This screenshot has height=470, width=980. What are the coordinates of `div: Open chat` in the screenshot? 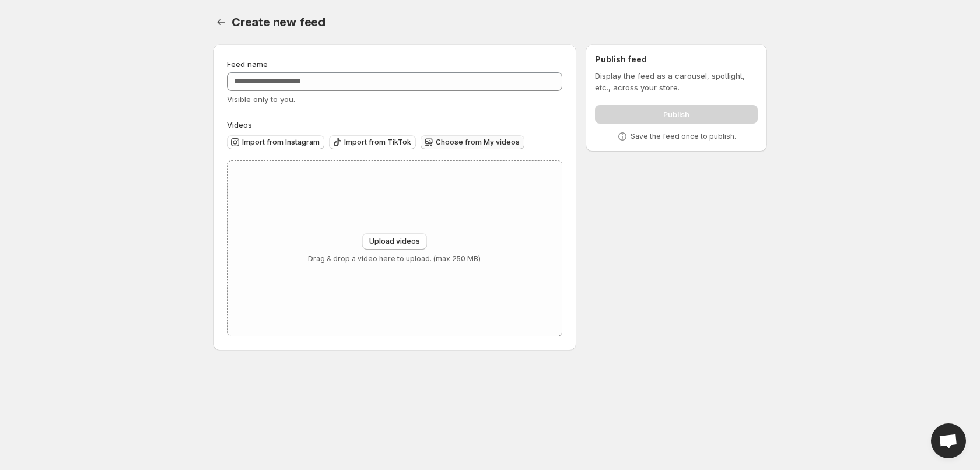 It's located at (948, 441).